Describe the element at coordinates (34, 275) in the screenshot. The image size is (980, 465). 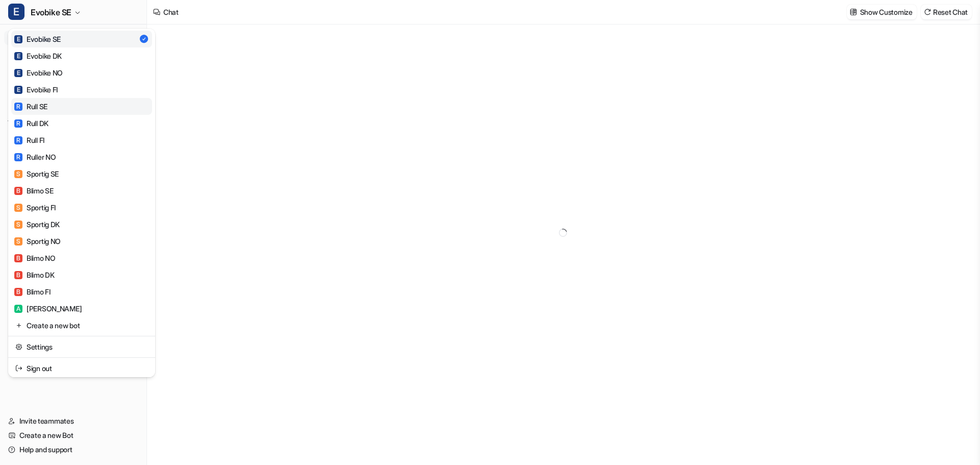
I see `div: Blimo DK` at that location.